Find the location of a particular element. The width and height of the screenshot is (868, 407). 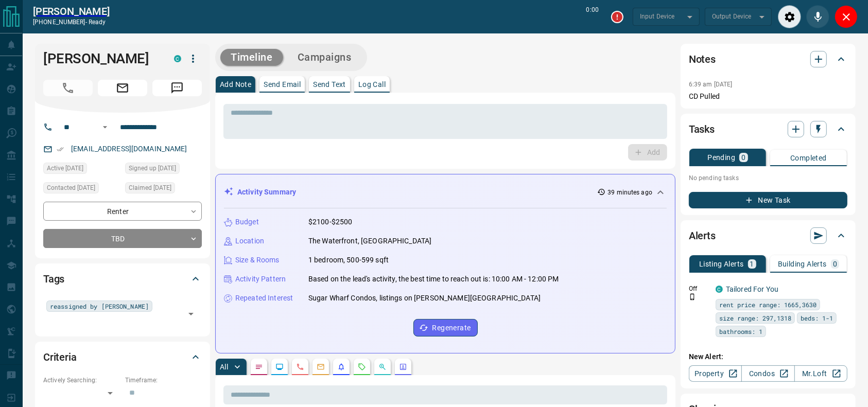

div: Criteria is located at coordinates (123, 357).